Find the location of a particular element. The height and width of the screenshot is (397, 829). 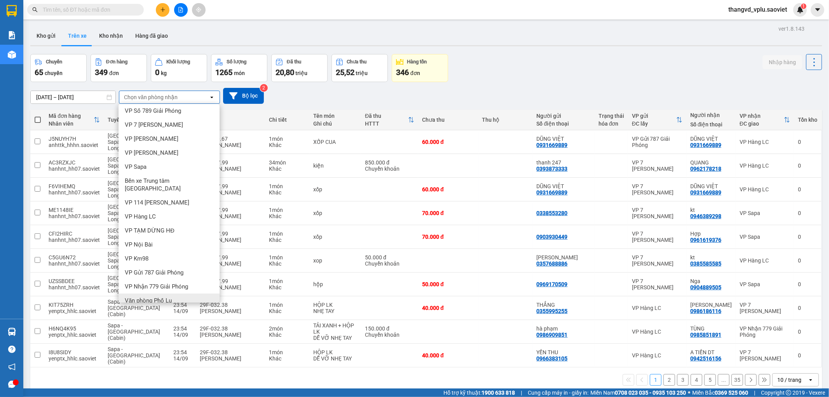

svg: open is located at coordinates (811, 380).